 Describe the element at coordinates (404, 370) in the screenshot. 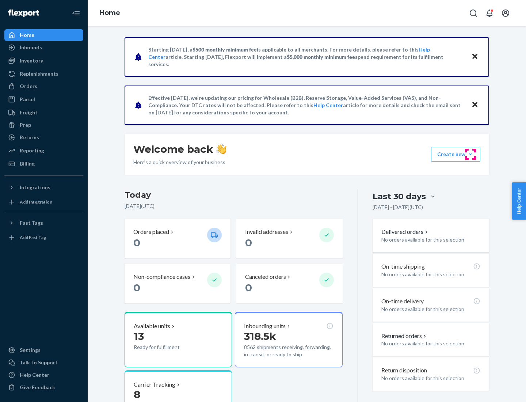

I see `p: Return disposition` at that location.